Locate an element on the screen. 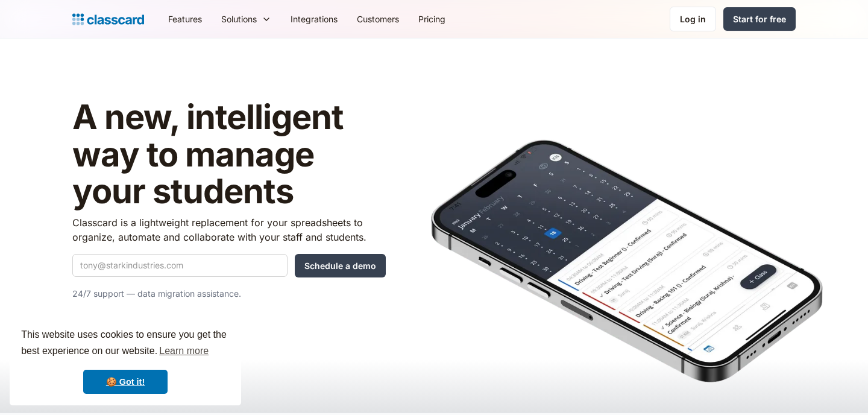 The image size is (868, 415). a: Start for free is located at coordinates (760, 19).